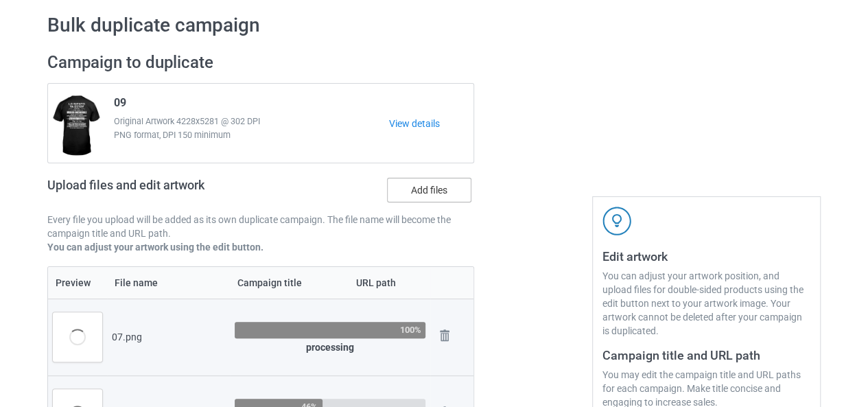  I want to click on b: You can adjust your artwork using the edit button., so click(155, 247).